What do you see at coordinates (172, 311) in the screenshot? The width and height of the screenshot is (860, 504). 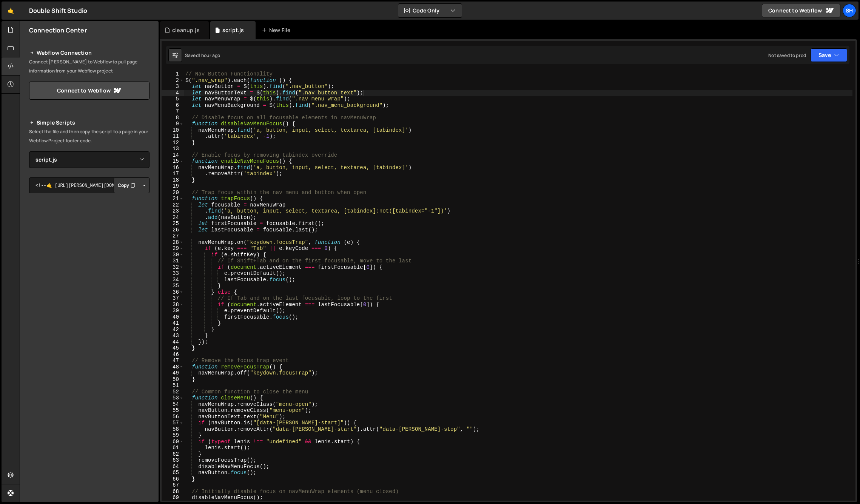 I see `div: 39` at bounding box center [172, 311].